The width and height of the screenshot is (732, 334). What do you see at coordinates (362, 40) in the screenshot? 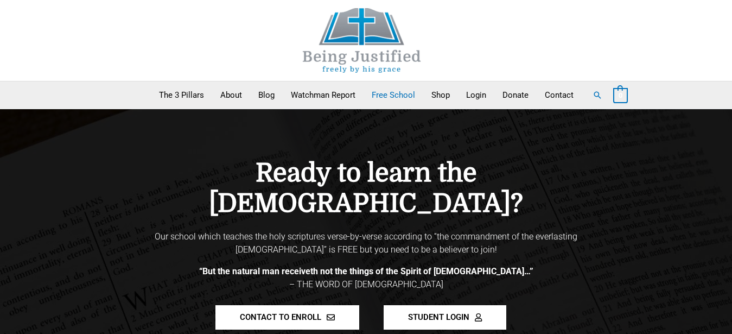
I see `img: Being Justified` at bounding box center [362, 40].